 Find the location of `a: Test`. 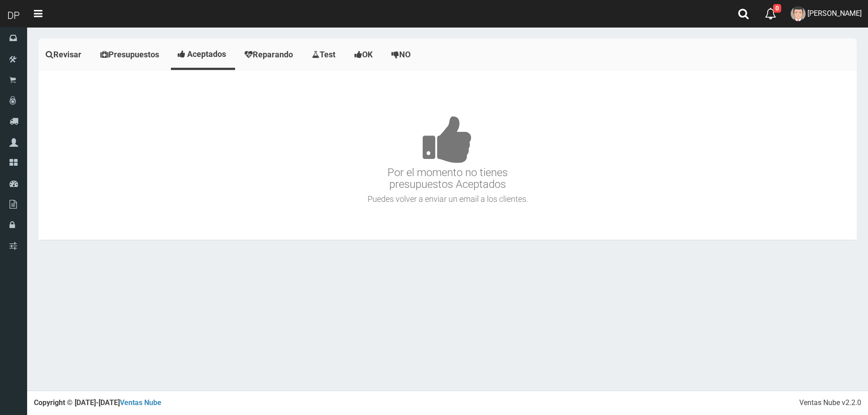

a: Test is located at coordinates (325, 55).